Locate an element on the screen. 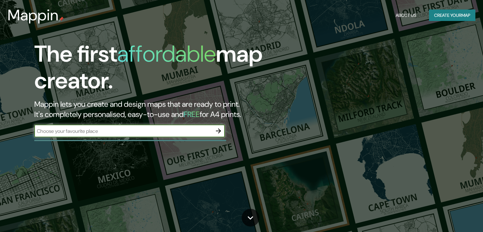 This screenshot has width=483, height=232. button: Create yourmap is located at coordinates (452, 15).